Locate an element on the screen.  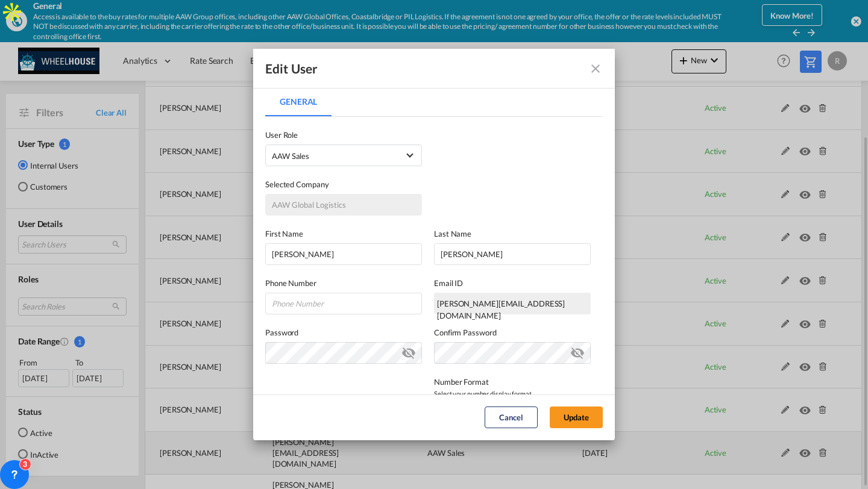
label: Confirm Password is located at coordinates (512, 332).